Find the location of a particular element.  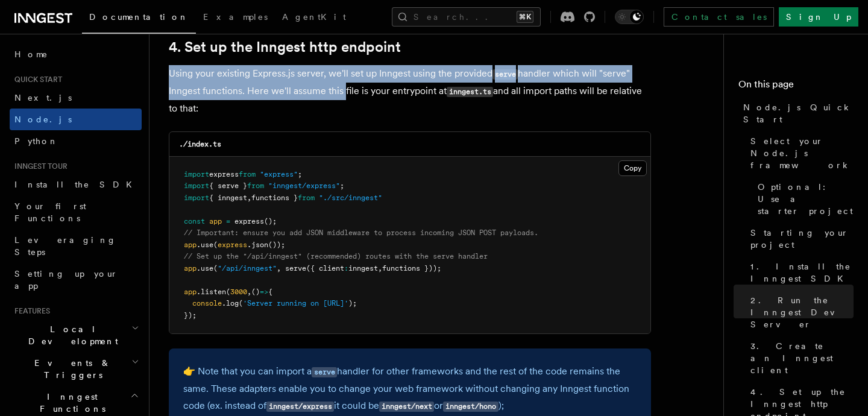

a: Setting up your app is located at coordinates (75, 280).